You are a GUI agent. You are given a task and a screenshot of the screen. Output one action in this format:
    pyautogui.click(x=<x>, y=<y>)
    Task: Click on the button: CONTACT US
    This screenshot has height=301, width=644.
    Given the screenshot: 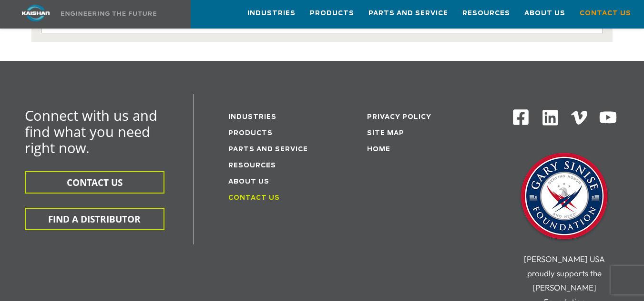 What is the action you would take?
    pyautogui.click(x=95, y=183)
    